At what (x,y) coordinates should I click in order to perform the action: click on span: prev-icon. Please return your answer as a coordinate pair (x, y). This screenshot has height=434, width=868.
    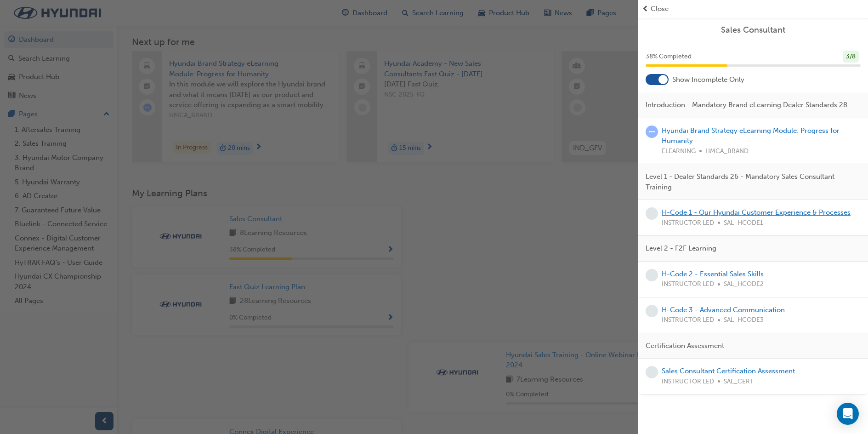
    Looking at the image, I should click on (645, 8).